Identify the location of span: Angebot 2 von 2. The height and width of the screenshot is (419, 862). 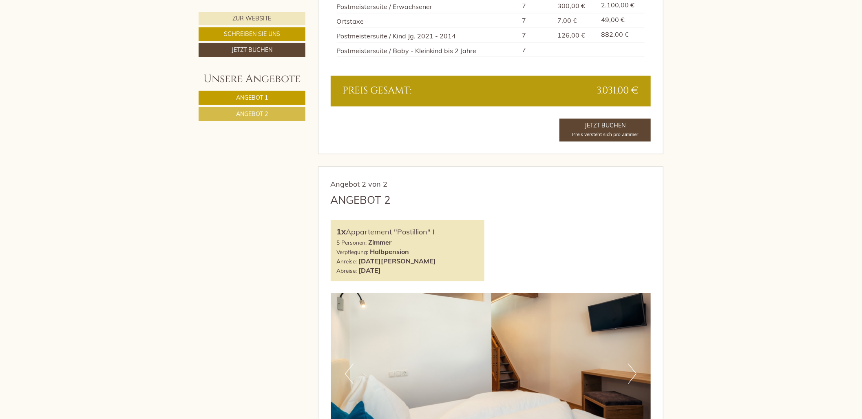
(359, 184).